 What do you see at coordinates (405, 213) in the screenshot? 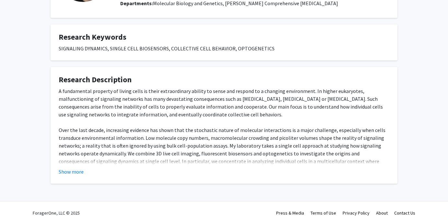
I see `a: Contact Us` at bounding box center [405, 213].